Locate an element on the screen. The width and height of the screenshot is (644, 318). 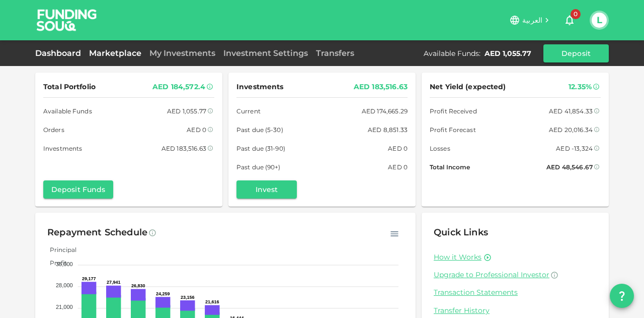
span: Current is located at coordinates (249, 111).